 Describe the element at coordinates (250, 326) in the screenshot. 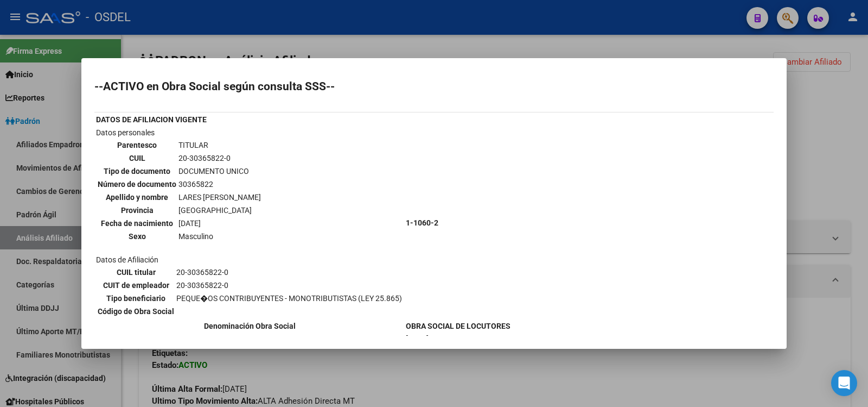

I see `th: Denominación Obra Social` at that location.